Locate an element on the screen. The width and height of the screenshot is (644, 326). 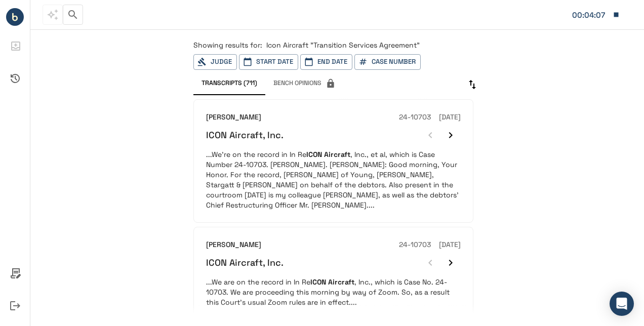
div: Open Intercom Messenger is located at coordinates (621, 304).